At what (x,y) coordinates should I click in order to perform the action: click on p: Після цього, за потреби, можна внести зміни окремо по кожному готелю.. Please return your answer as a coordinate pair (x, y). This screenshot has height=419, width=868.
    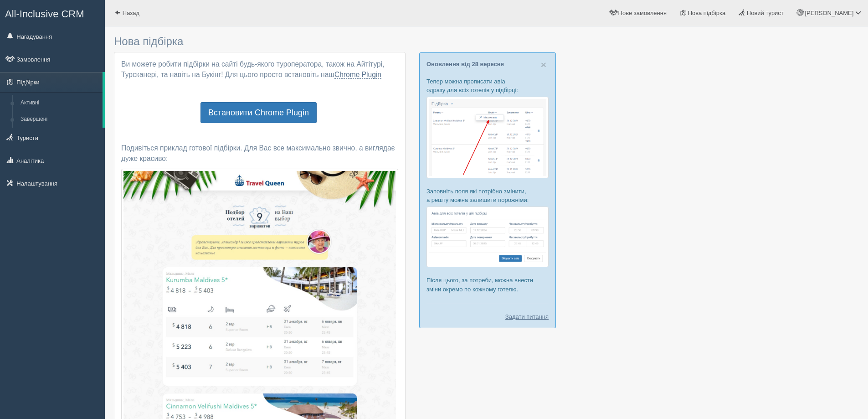
    Looking at the image, I should click on (488, 285).